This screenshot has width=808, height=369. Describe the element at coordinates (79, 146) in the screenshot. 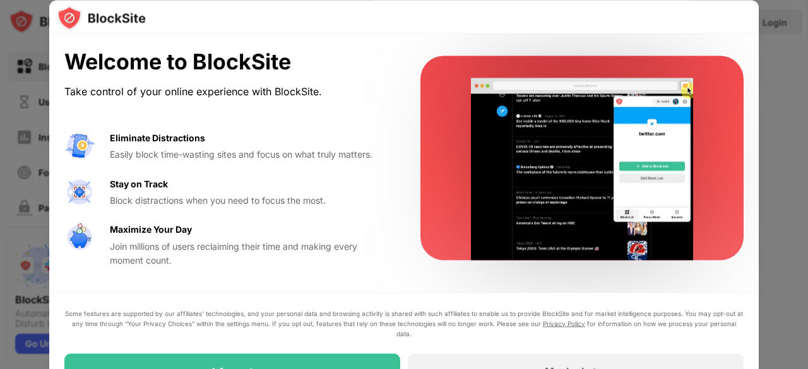

I see `img: value-avoid-distractions.svg` at that location.